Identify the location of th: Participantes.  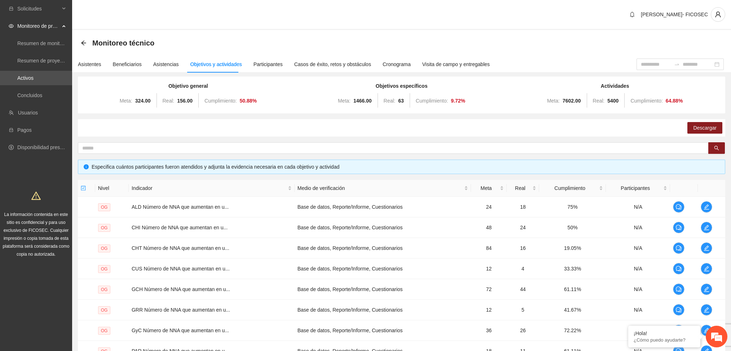
(638, 188).